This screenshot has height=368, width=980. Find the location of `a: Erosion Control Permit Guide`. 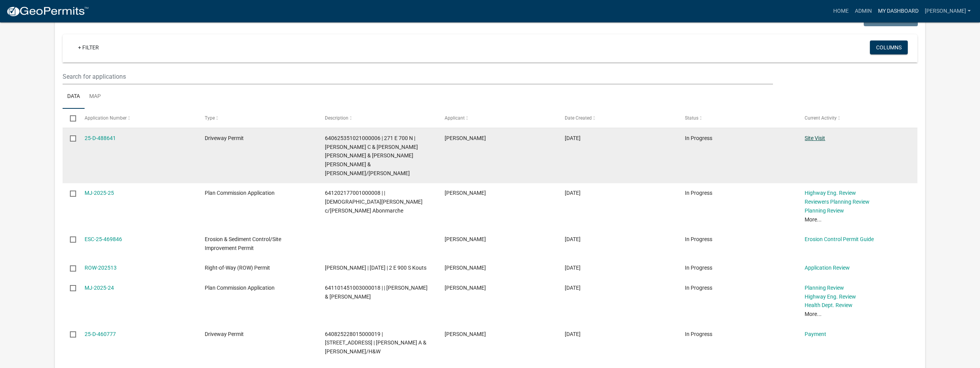

a: Erosion Control Permit Guide is located at coordinates (839, 239).